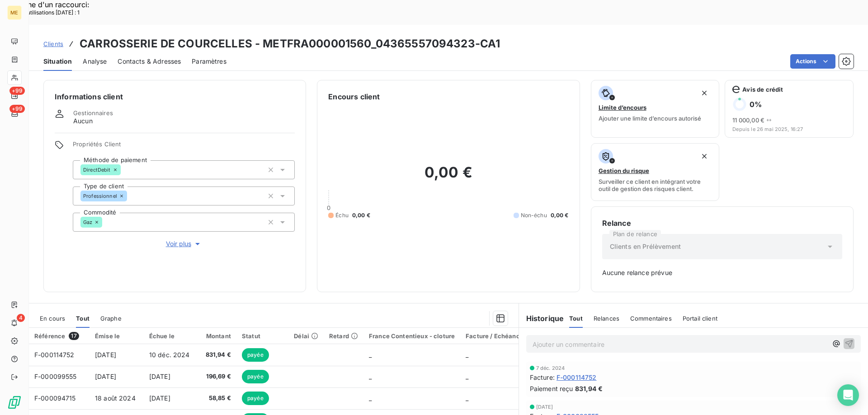 The width and height of the screenshot is (868, 415). Describe the element at coordinates (117, 336) in the screenshot. I see `div: Émise le` at that location.